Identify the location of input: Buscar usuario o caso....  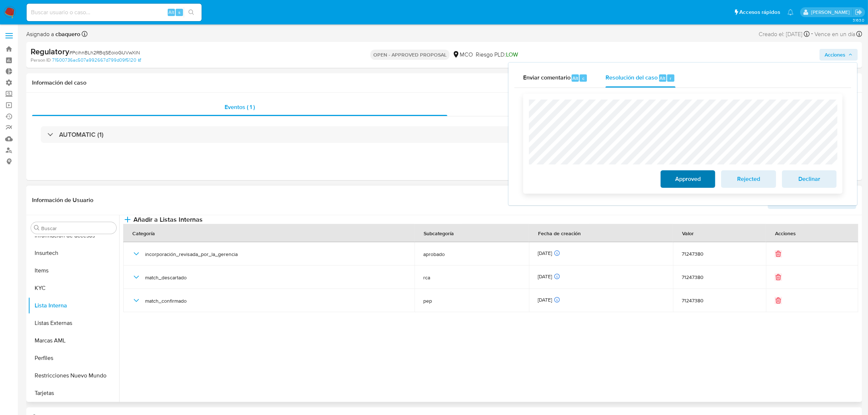
(114, 13).